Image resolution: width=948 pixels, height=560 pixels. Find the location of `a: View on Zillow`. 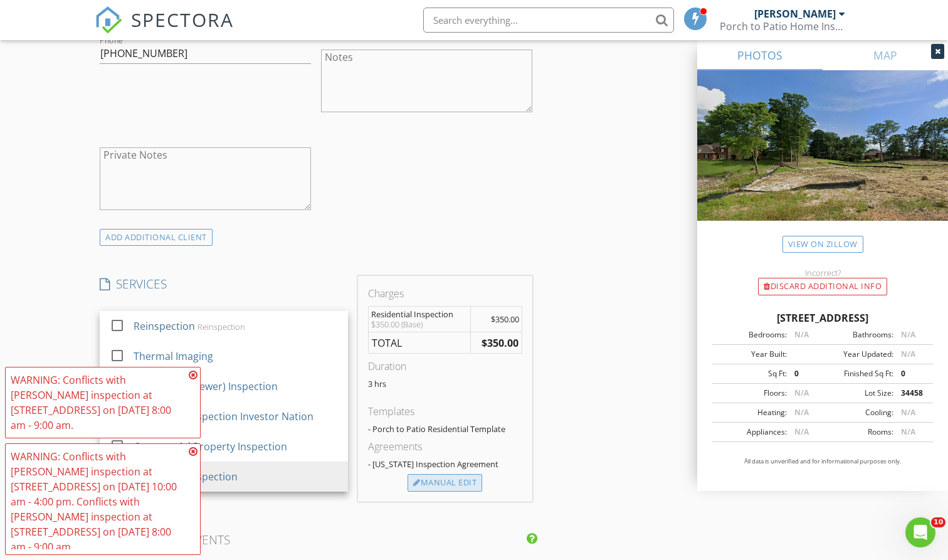

a: View on Zillow is located at coordinates (822, 244).